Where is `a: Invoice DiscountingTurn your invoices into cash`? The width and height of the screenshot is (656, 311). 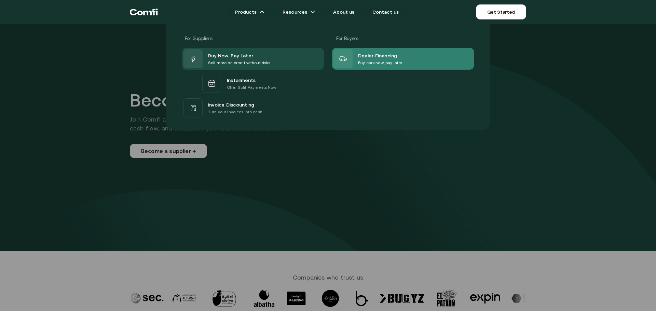
a: Invoice DiscountingTurn your invoices into cash is located at coordinates (253, 108).